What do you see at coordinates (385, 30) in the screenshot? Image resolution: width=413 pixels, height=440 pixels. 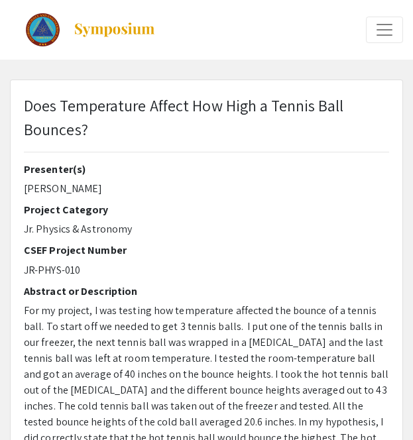 I see `button: Expand or Collapse Menu` at bounding box center [385, 30].